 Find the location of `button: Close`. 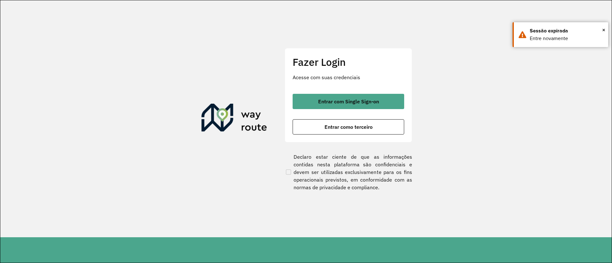

button: Close is located at coordinates (603, 30).